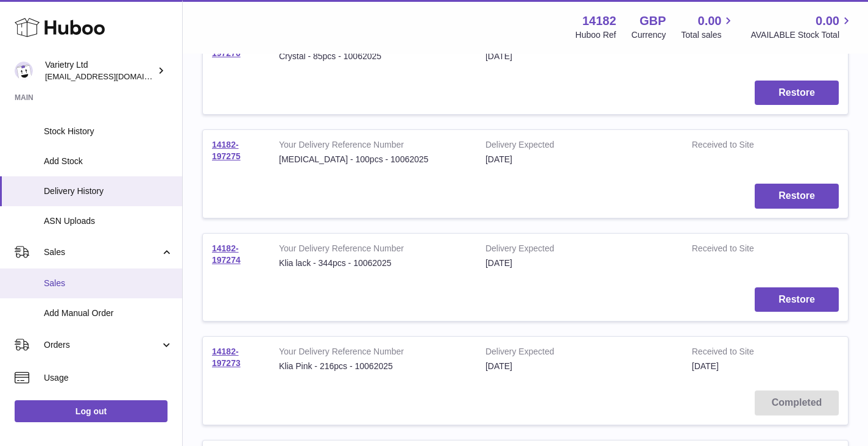 Image resolution: width=868 pixels, height=446 pixels. What do you see at coordinates (108, 191) in the screenshot?
I see `span: Delivery History` at bounding box center [108, 191].